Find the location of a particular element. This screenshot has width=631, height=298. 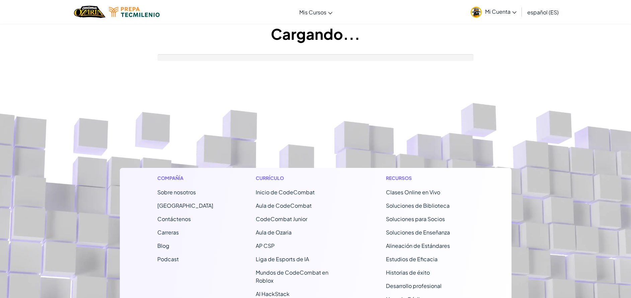

a: Podcast is located at coordinates (168, 259).